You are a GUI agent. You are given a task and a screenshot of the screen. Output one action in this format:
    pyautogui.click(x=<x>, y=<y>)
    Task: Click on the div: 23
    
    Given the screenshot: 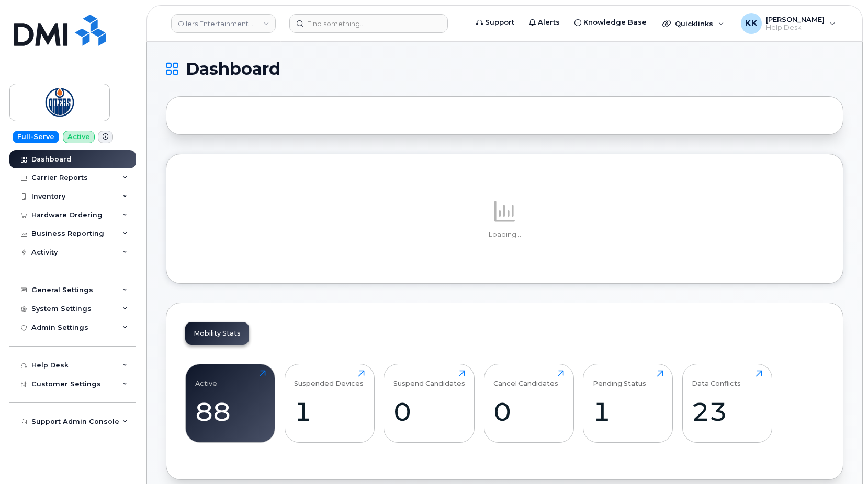 What is the action you would take?
    pyautogui.click(x=726, y=411)
    